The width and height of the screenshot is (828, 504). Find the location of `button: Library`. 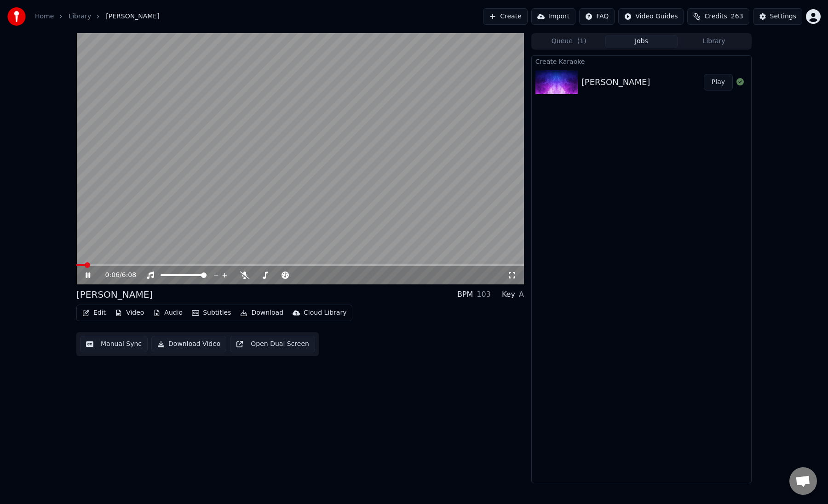

button: Library is located at coordinates (714, 41).